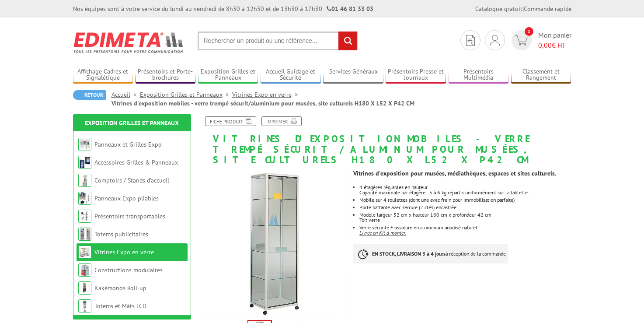 This screenshot has width=644, height=323. I want to click on img: Comptoirs / Stands d'accueil, so click(85, 180).